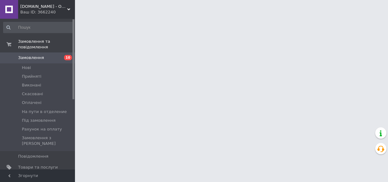 The height and width of the screenshot is (182, 388). I want to click on span: Прийняті, so click(32, 77).